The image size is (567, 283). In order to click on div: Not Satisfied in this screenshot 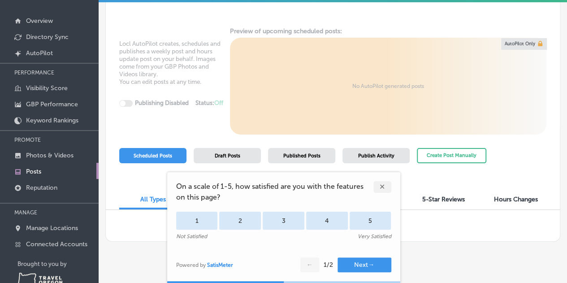, I will do `click(191, 236)`.